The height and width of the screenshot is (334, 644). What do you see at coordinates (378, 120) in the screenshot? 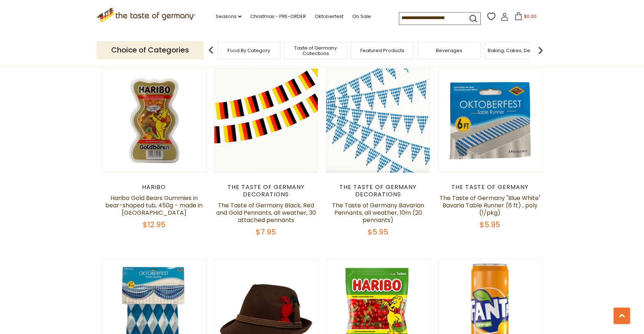
I see `img: The Taste of Germany Bavarian Pennants, all weather, 10m (20 pennants)` at bounding box center [378, 120].